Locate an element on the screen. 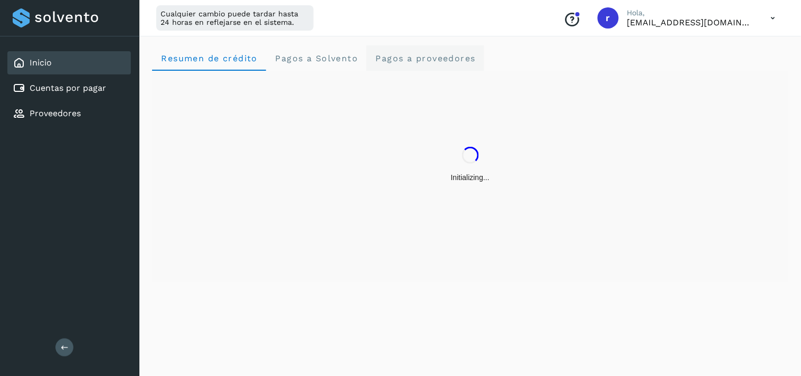  span: Resumen de crédito is located at coordinates (209, 58).